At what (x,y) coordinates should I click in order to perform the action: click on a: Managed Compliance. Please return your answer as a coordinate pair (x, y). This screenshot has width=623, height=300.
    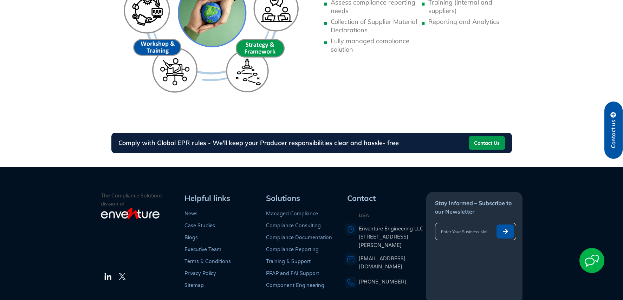
    Looking at the image, I should click on (292, 214).